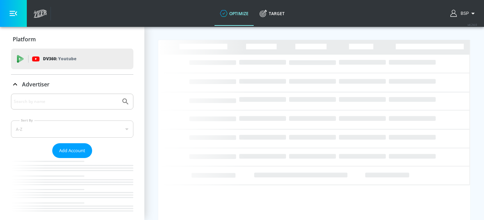  I want to click on p: Platform, so click(24, 39).